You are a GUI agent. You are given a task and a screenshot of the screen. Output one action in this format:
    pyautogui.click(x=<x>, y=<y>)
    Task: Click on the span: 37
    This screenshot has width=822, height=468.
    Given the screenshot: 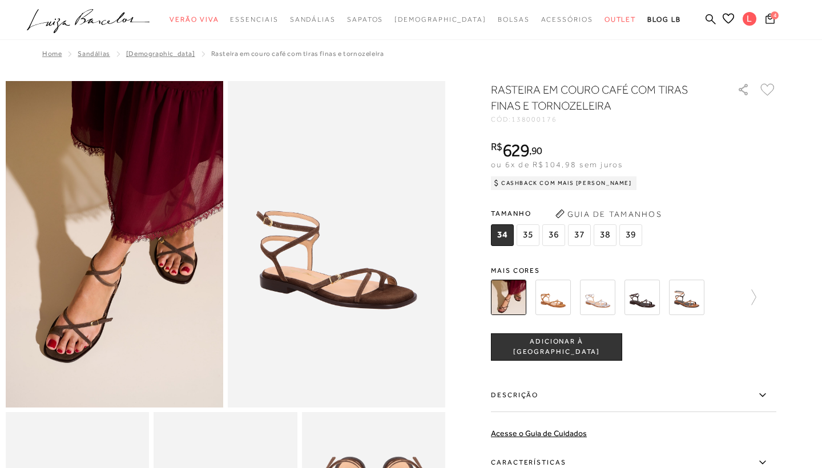 What is the action you would take?
    pyautogui.click(x=579, y=235)
    